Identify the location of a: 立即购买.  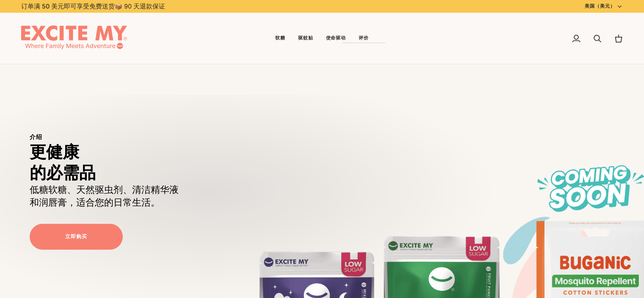
(76, 236).